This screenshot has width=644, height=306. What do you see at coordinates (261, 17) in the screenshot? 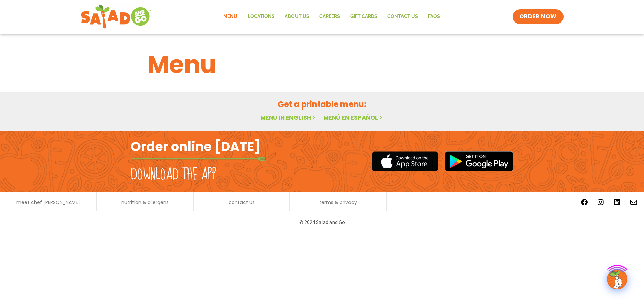
I see `a: Locations` at bounding box center [261, 17].